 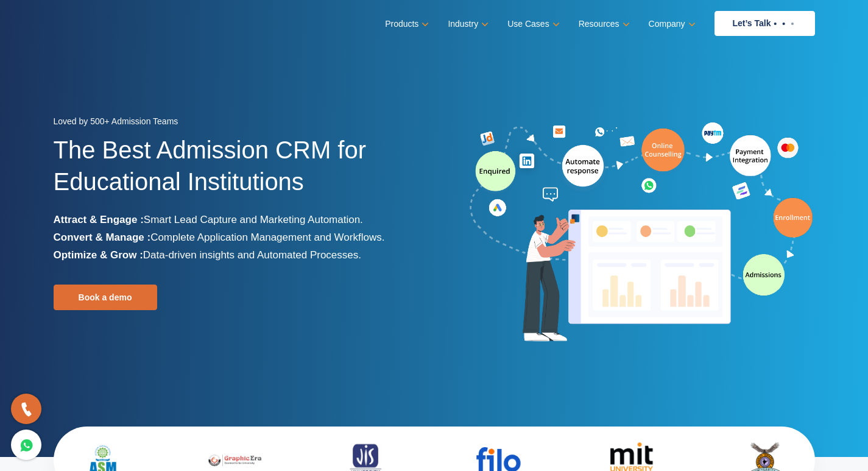 What do you see at coordinates (467, 24) in the screenshot?
I see `a: Industry` at bounding box center [467, 24].